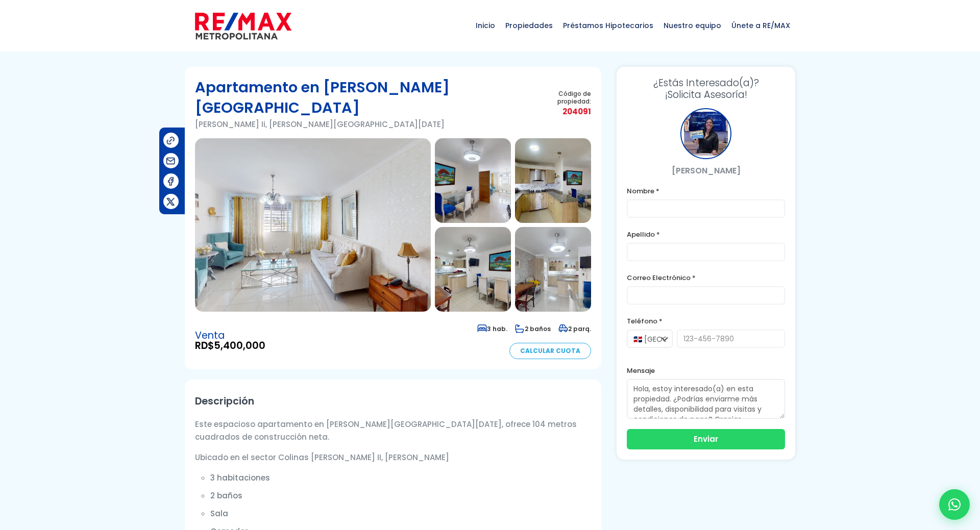 This screenshot has width=980, height=530. Describe the element at coordinates (706, 234) in the screenshot. I see `label: Apellido *` at that location.